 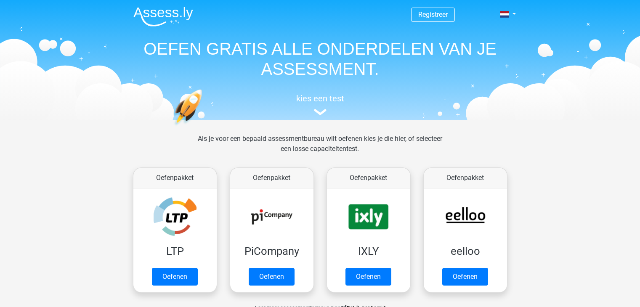 I want to click on img: assessment, so click(x=320, y=112).